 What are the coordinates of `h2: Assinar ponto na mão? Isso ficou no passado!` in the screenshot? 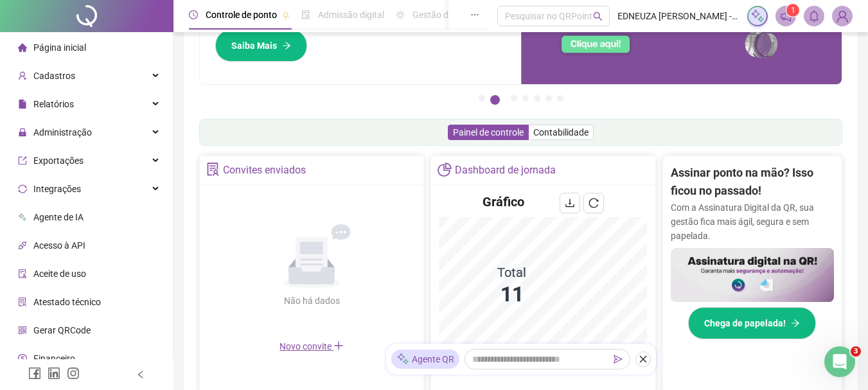 It's located at (752, 182).